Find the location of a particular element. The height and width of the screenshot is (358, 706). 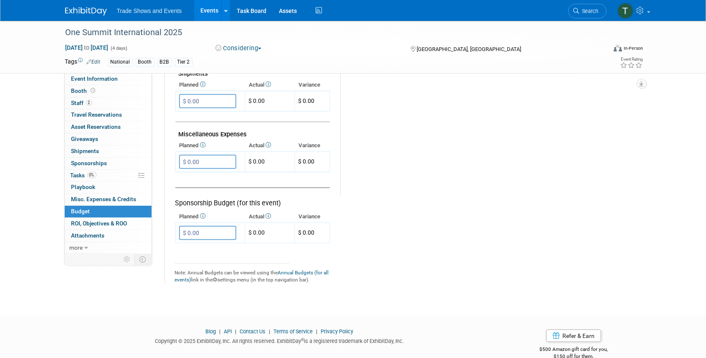

span: Travel Reservations is located at coordinates (97, 114).